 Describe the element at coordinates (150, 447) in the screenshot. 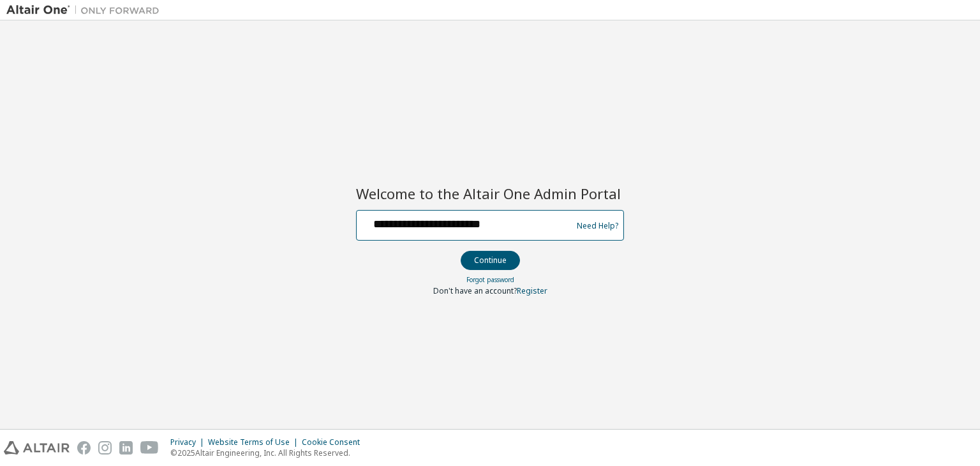

I see `img: youtube.svg` at that location.